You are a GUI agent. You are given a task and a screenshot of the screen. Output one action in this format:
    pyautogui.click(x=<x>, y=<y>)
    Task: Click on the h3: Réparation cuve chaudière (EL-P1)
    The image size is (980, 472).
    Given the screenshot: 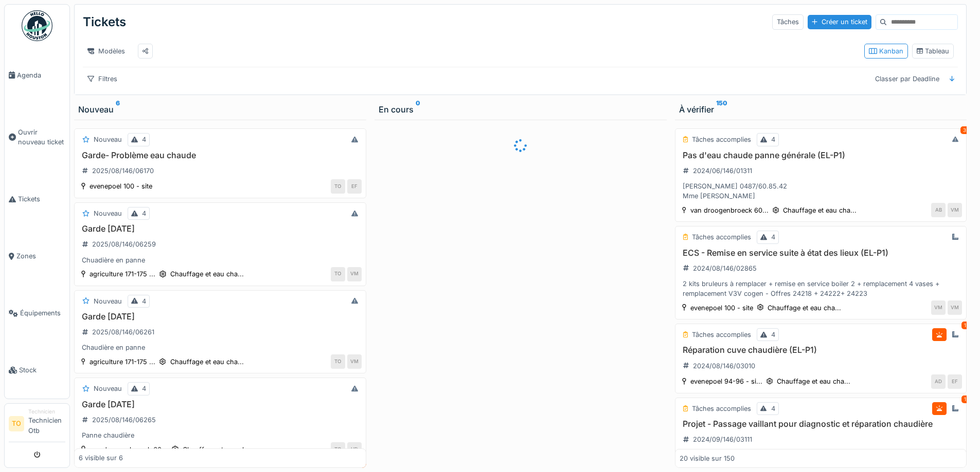 What is the action you would take?
    pyautogui.click(x=821, y=350)
    